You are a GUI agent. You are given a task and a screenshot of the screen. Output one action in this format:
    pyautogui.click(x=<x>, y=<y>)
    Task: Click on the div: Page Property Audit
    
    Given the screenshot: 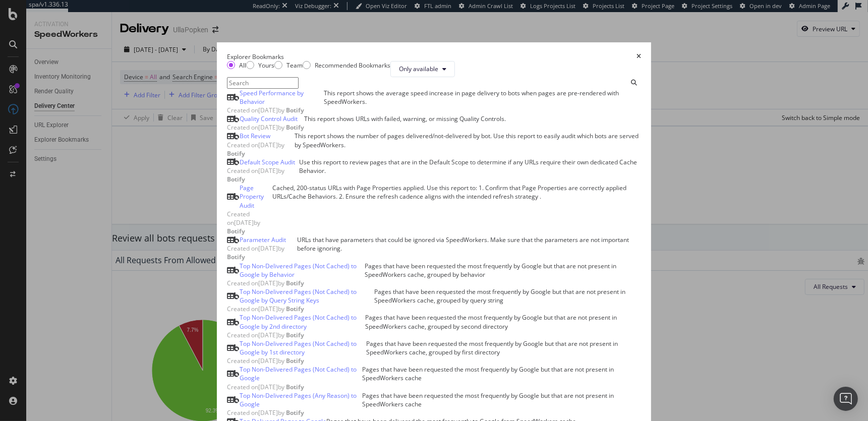 What is the action you would take?
    pyautogui.click(x=255, y=196)
    